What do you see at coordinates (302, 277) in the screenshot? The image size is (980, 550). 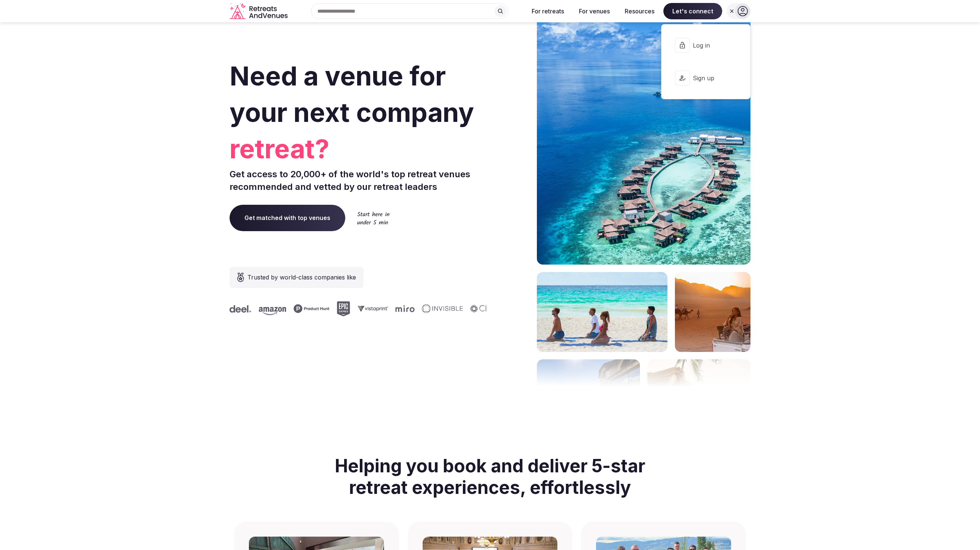 I see `span: Trusted by world-class companies like` at bounding box center [302, 277].